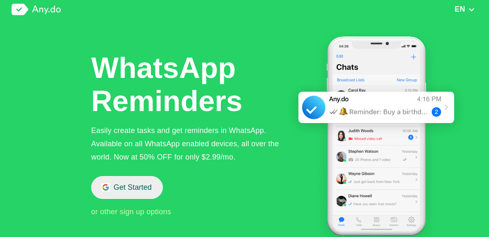 The image size is (489, 237). I want to click on div: Easily create tasks and get reminders in WhatsApp. Available on all WhatsApp enabled devices, all..., so click(187, 144).